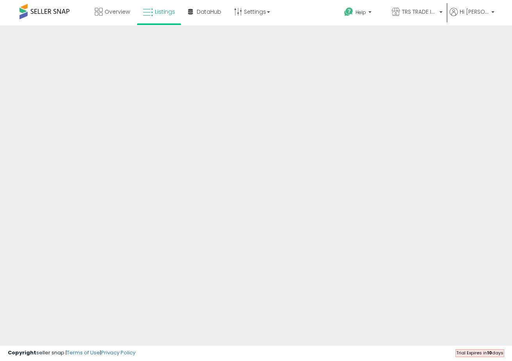 This screenshot has width=512, height=361. Describe the element at coordinates (361, 13) in the screenshot. I see `a: Help` at that location.